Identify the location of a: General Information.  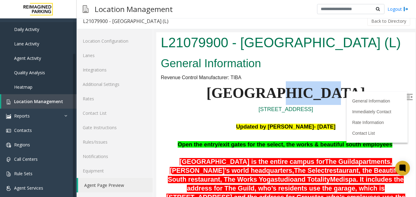
(215, 69).